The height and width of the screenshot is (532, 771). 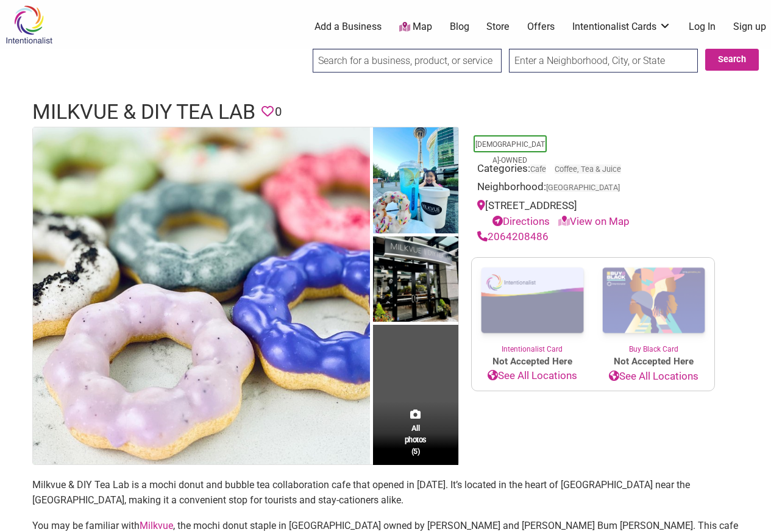 I want to click on a: Offers, so click(x=541, y=26).